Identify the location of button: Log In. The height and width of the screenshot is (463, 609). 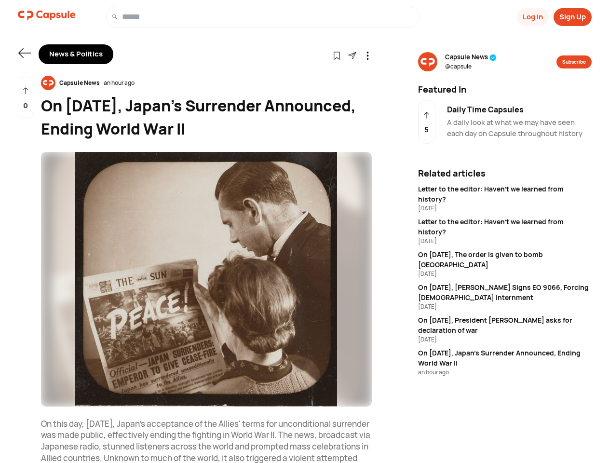
(533, 17).